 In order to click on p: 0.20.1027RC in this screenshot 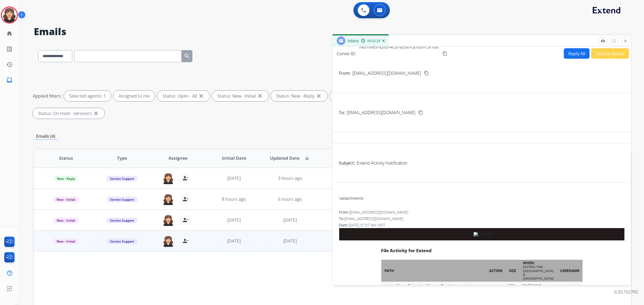, I will do `click(626, 292)`.